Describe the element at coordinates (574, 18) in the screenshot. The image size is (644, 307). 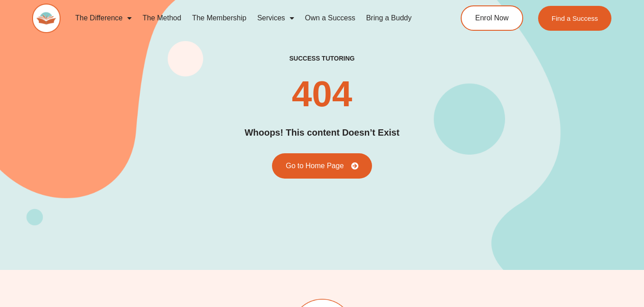
I see `a: Find a Success` at that location.